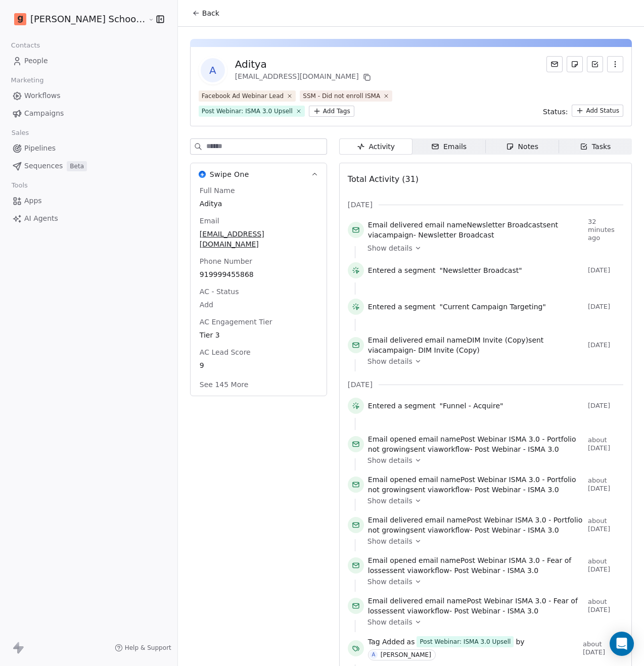  I want to click on span: AI Agents, so click(41, 219).